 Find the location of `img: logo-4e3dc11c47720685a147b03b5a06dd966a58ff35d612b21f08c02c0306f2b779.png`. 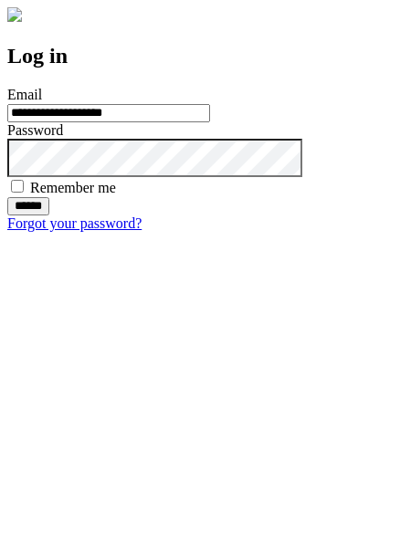

img: logo-4e3dc11c47720685a147b03b5a06dd966a58ff35d612b21f08c02c0306f2b779.png is located at coordinates (15, 15).